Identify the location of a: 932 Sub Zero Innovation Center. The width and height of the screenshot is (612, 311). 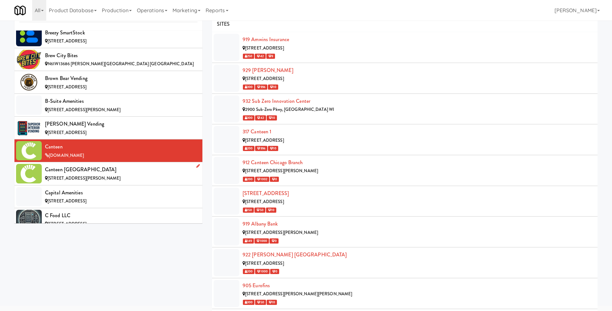
(276, 101).